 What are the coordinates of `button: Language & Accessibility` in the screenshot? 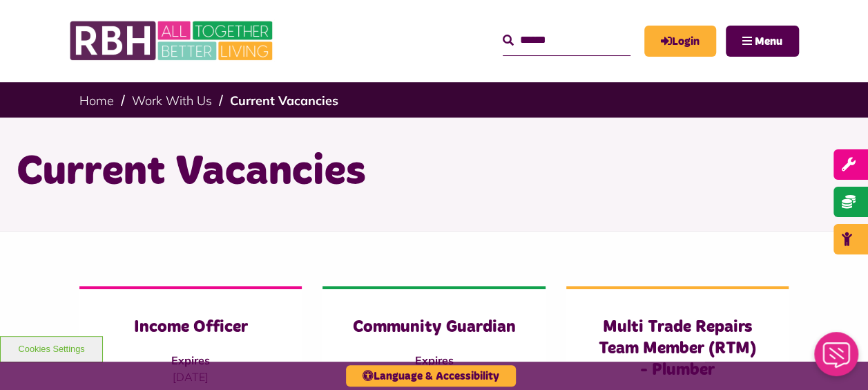 It's located at (431, 375).